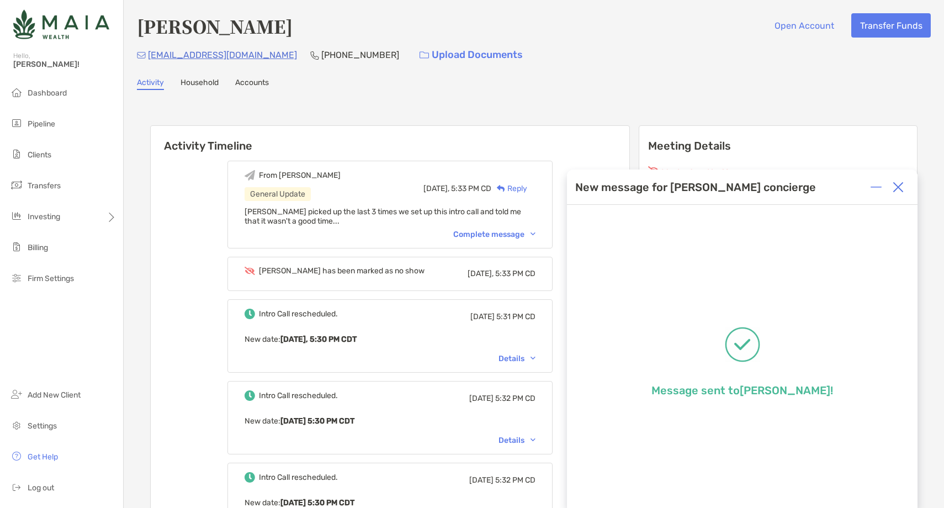 This screenshot has height=508, width=944. Describe the element at coordinates (898, 187) in the screenshot. I see `img: Close` at that location.